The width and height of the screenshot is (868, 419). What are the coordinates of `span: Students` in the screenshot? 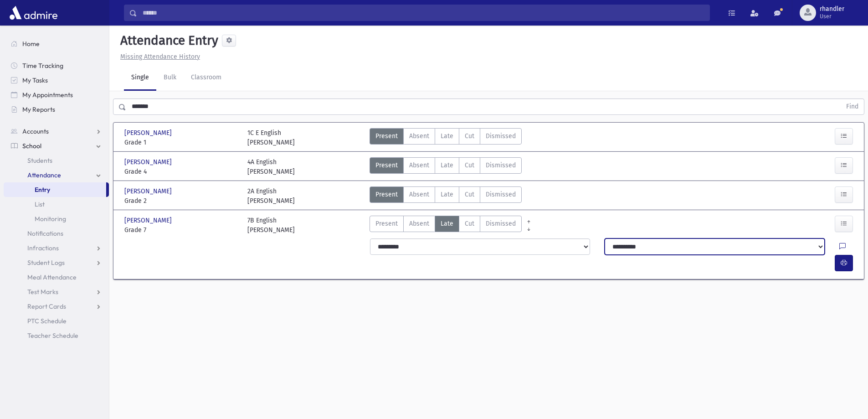 It's located at (40, 160).